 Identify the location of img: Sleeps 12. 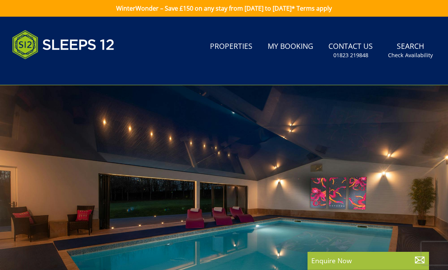
(63, 45).